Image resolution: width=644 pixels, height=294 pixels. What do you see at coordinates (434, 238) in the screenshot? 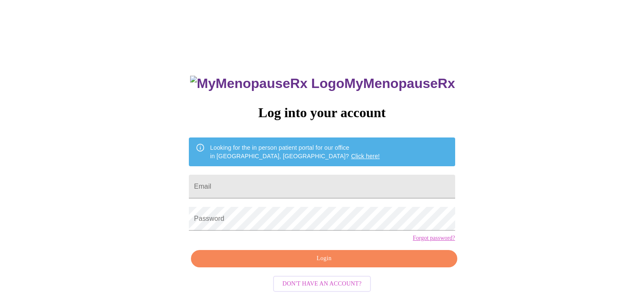
I see `a: Forgot password?` at bounding box center [434, 238].